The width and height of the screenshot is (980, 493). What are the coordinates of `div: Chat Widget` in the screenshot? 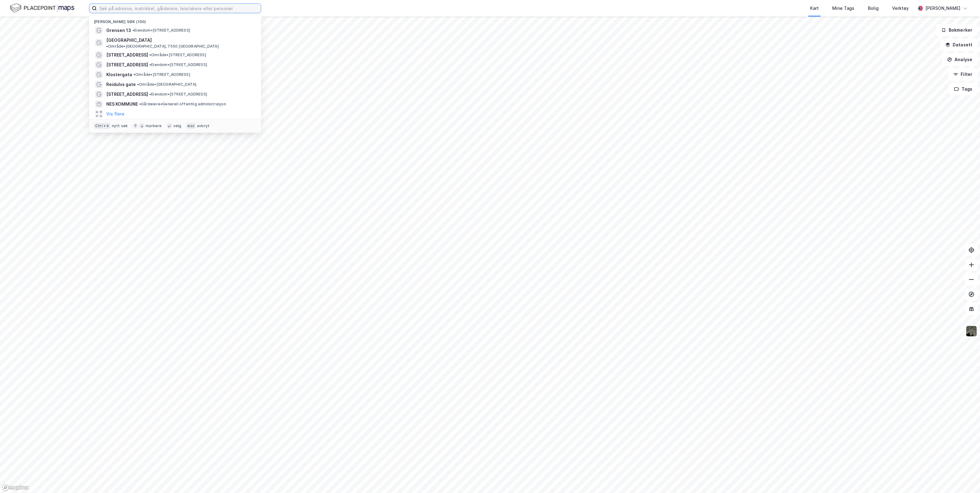 It's located at (964, 479).